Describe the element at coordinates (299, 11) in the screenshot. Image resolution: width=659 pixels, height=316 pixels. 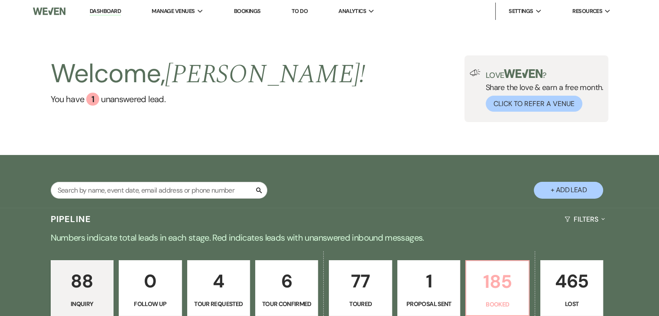
I see `a: To Do` at that location.